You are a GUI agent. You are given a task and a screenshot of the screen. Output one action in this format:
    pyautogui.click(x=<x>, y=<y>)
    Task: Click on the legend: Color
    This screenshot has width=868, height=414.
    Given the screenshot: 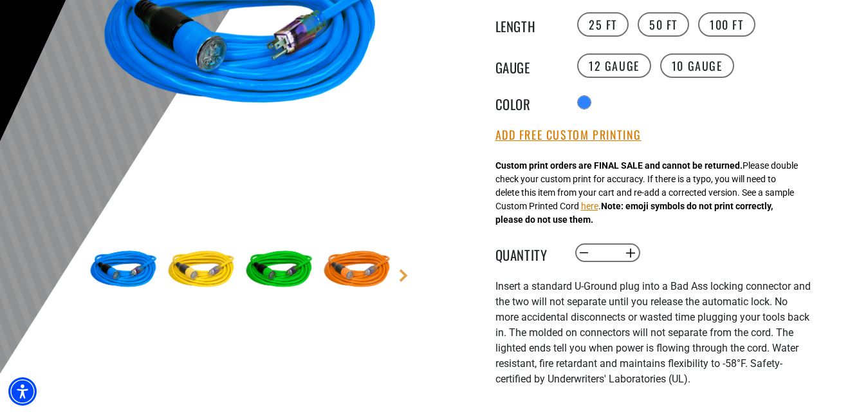 What is the action you would take?
    pyautogui.click(x=528, y=102)
    